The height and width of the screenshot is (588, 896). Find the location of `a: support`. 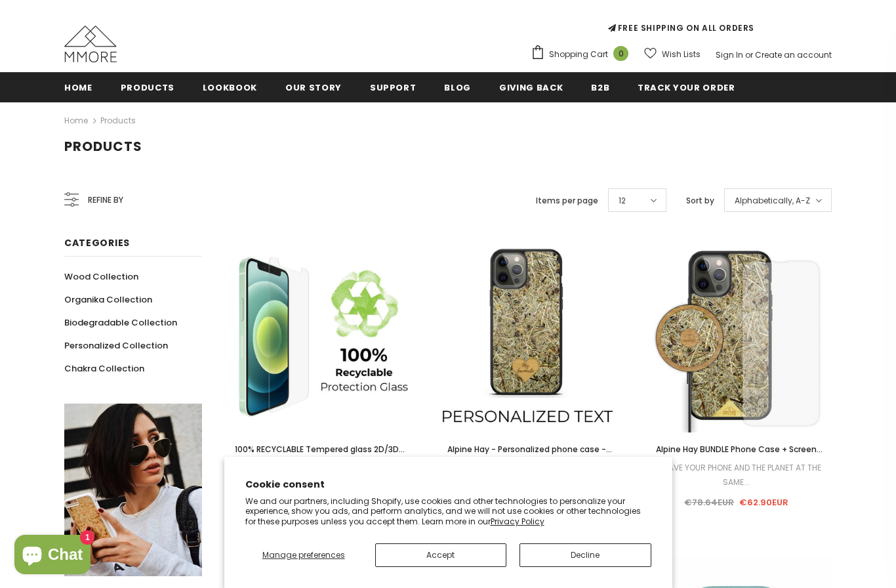

a: support is located at coordinates (393, 86).